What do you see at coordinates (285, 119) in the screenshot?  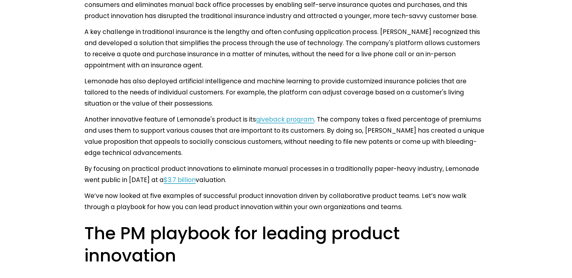 I see `span: giveback program` at bounding box center [285, 119].